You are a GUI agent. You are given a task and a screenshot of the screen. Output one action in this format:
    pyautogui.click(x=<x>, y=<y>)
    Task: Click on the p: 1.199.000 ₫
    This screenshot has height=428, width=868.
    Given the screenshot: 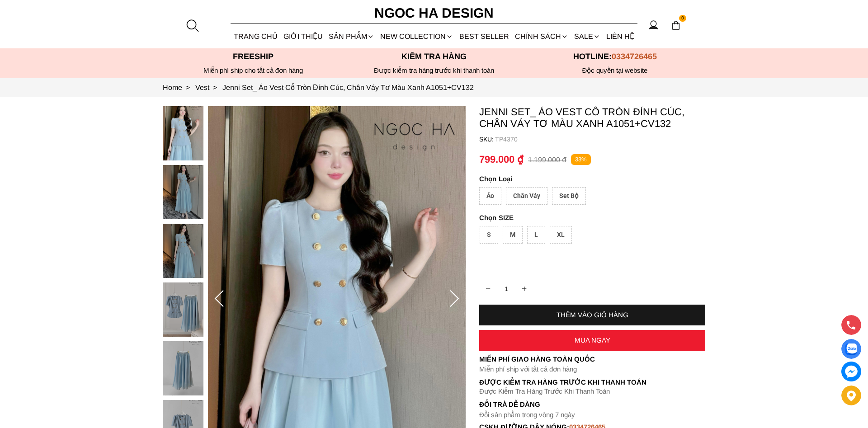 What is the action you would take?
    pyautogui.click(x=547, y=159)
    